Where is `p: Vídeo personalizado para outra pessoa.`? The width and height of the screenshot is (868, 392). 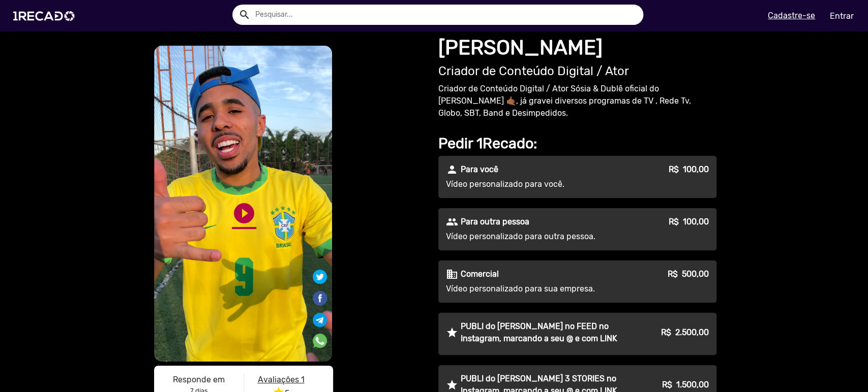
p: Vídeo personalizado para outra pessoa. is located at coordinates (538, 237).